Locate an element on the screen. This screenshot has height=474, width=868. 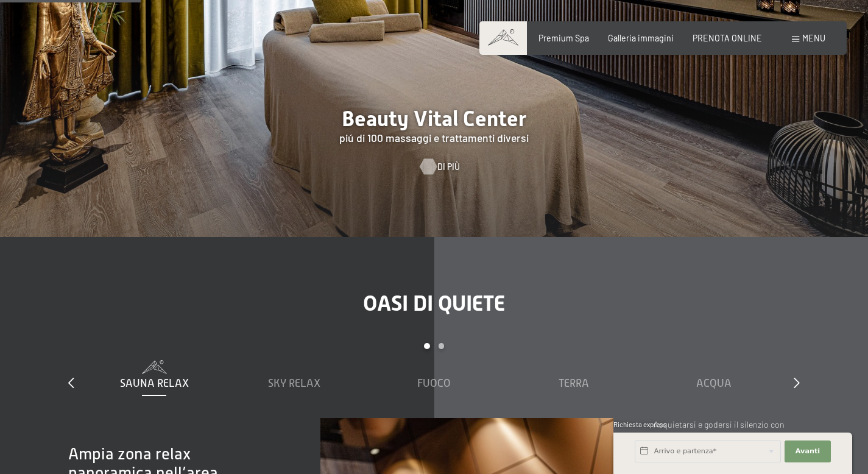
a: PRENOTA ONLINE is located at coordinates (727, 37).